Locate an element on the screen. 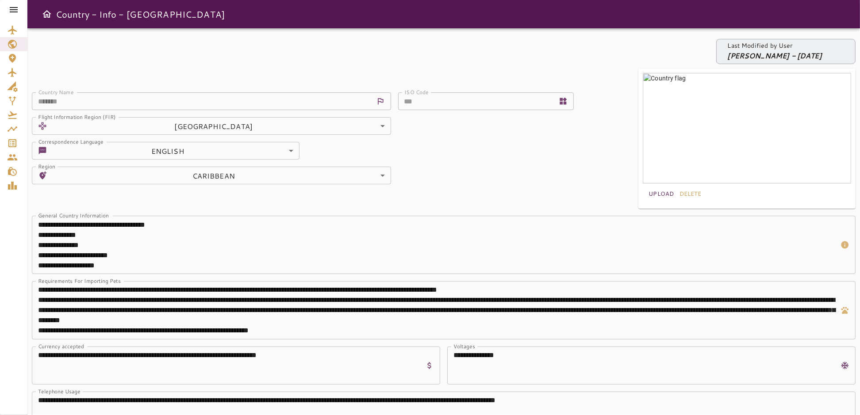  img: Country flag is located at coordinates (747, 128).